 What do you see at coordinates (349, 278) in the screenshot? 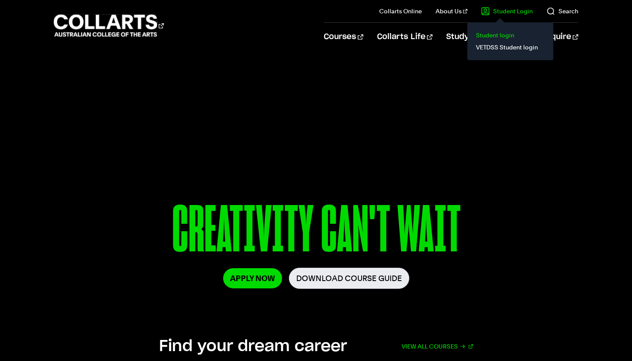
I see `a: Download Course Guide` at bounding box center [349, 278].